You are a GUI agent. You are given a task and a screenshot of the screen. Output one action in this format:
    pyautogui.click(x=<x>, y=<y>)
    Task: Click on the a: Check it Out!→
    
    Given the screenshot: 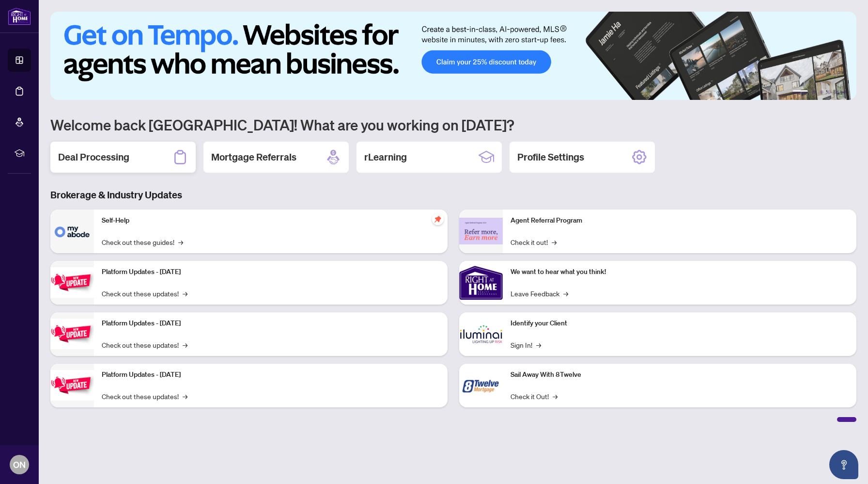 What is the action you would take?
    pyautogui.click(x=534, y=396)
    